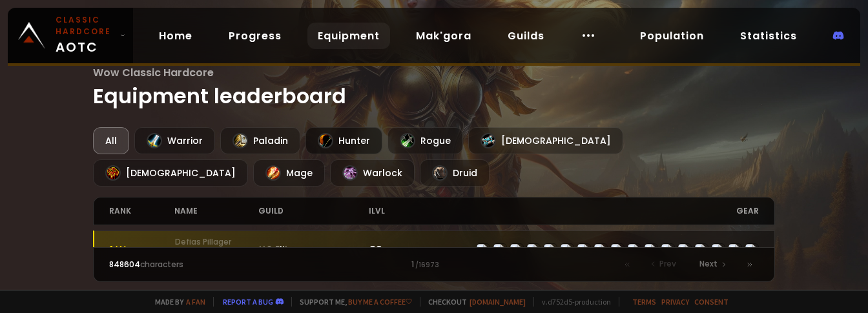 Image resolution: width=868 pixels, height=313 pixels. Describe the element at coordinates (672, 35) in the screenshot. I see `a: Population` at that location.